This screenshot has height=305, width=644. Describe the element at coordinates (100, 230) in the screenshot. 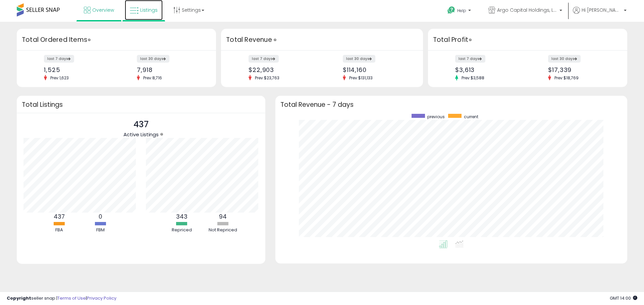

I see `div: FBM` at that location.